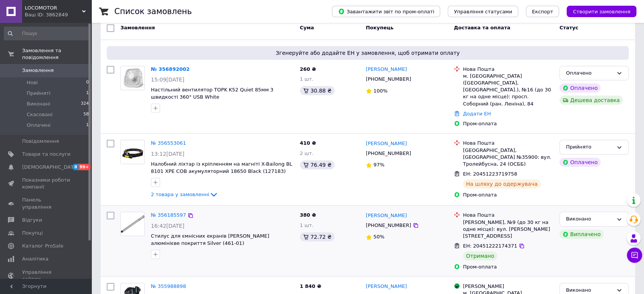 The image size is (644, 294). What do you see at coordinates (169, 215) in the screenshot?
I see `a: № 356185597` at bounding box center [169, 215].